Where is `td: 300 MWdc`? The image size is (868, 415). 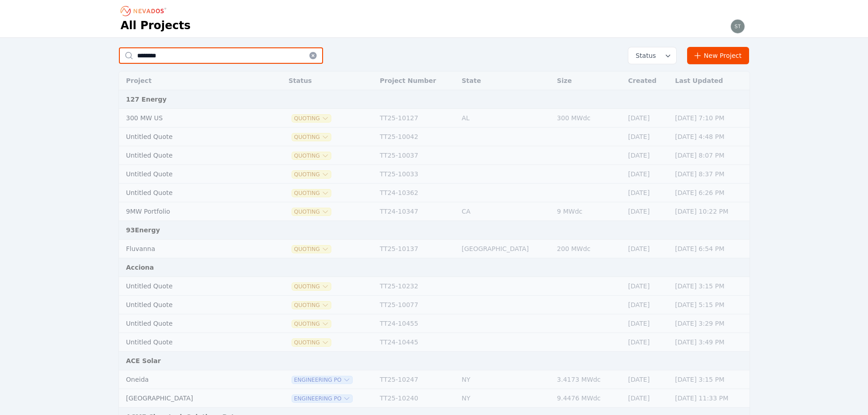
td: 300 MWdc is located at coordinates (588, 118).